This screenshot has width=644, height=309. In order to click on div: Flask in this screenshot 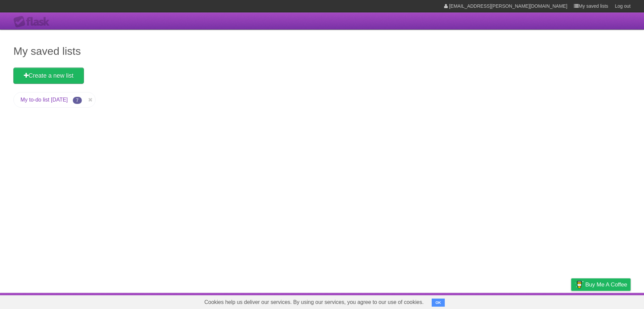, I will do `click(34, 22)`.